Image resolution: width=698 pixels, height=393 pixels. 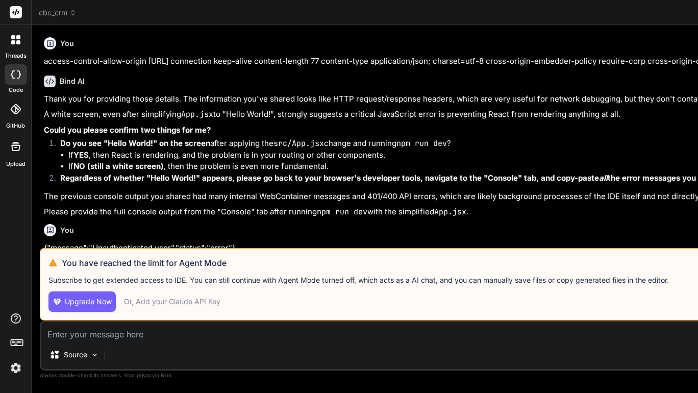 I want to click on button: Upgrade Now, so click(x=82, y=302).